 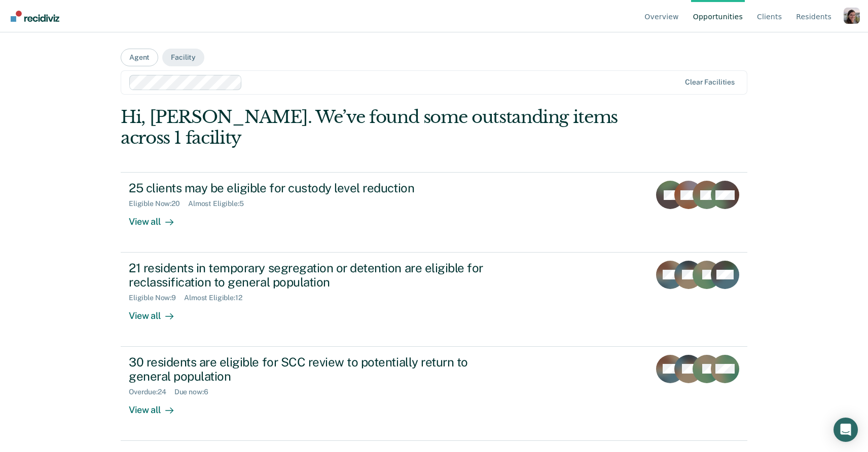 I want to click on button: Facility, so click(x=183, y=57).